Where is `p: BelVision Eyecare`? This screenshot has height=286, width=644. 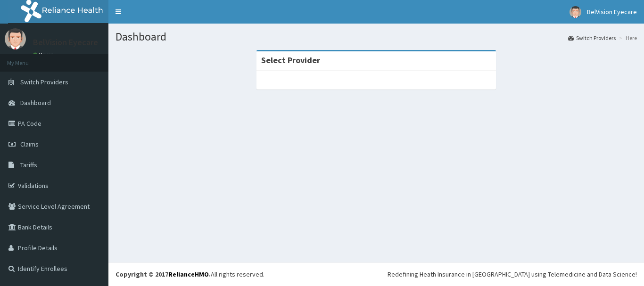 p: BelVision Eyecare is located at coordinates (65, 42).